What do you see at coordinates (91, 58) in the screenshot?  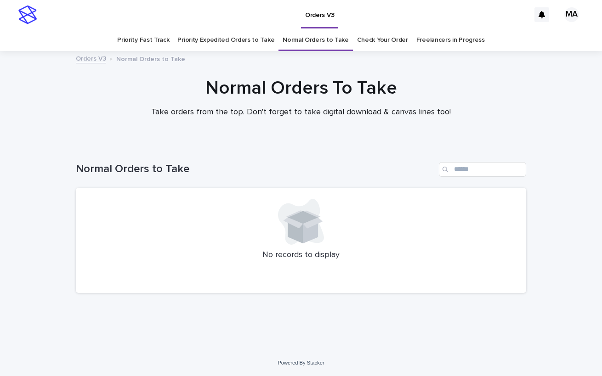 I see `a: Orders V3` at bounding box center [91, 58].